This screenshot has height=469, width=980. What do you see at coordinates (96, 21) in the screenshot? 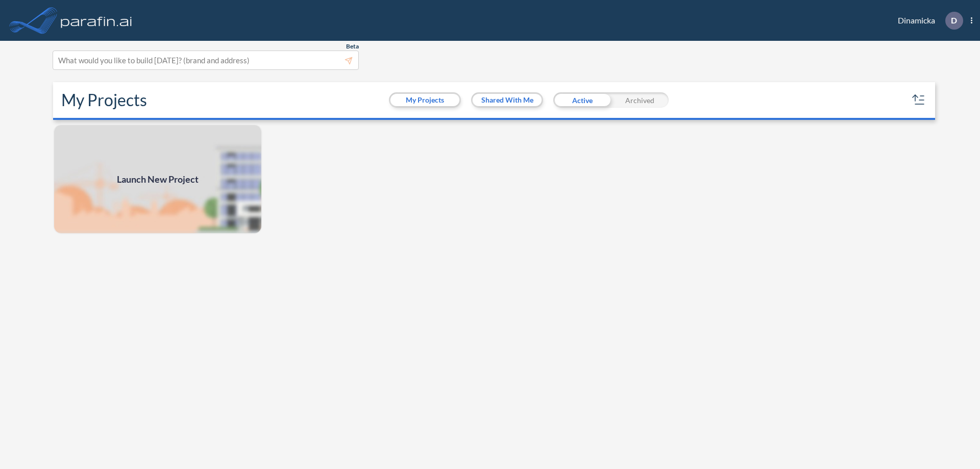
I see `img: logo` at bounding box center [96, 21].